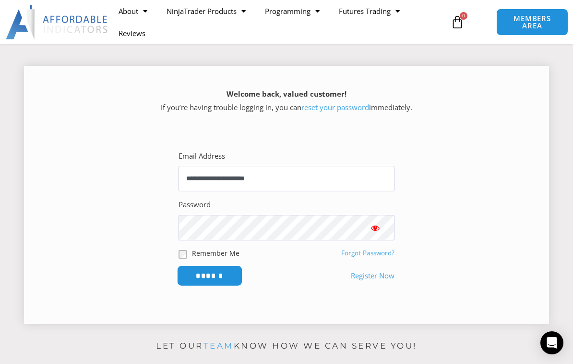 This screenshot has width=573, height=364. Describe the element at coordinates (368, 253) in the screenshot. I see `a: Forgot Password?` at that location.